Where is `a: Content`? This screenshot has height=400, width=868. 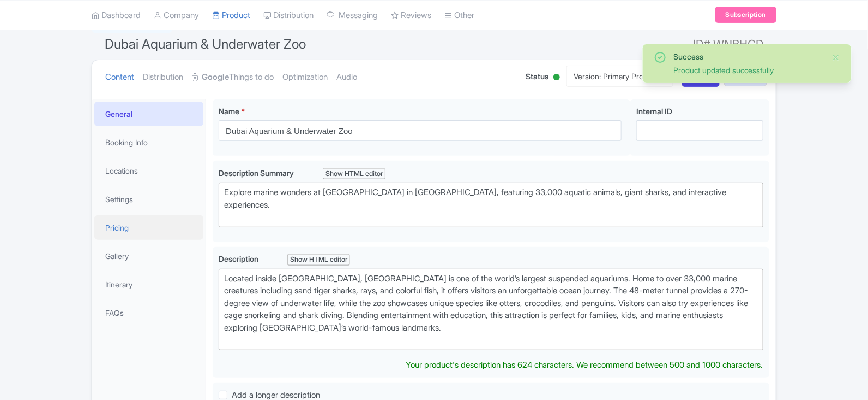 a: Content is located at coordinates (120, 77).